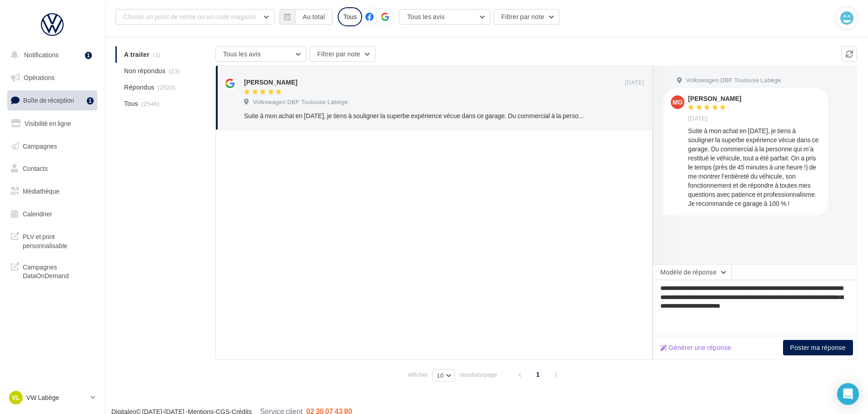 This screenshot has height=414, width=868. I want to click on span: Visibilité en ligne, so click(48, 123).